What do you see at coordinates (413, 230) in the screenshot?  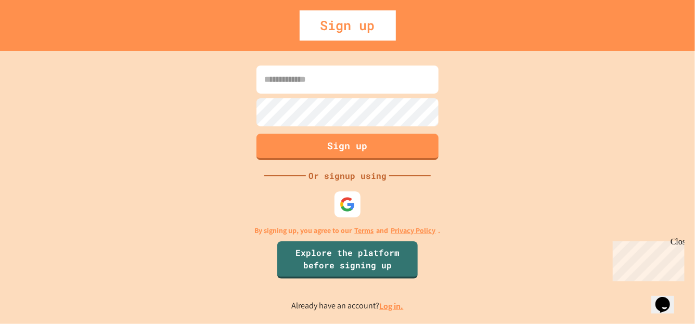 I see `a: Privacy Policy` at bounding box center [413, 230].